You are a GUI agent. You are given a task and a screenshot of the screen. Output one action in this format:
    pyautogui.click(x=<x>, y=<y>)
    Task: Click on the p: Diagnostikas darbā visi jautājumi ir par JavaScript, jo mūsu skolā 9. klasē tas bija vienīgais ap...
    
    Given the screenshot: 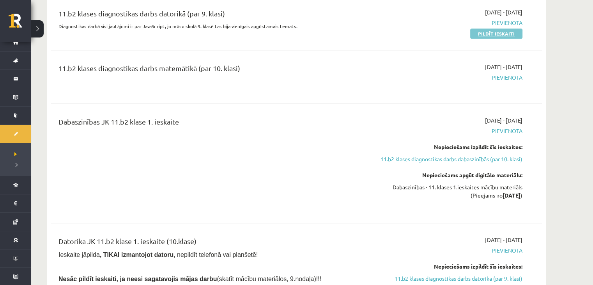 What is the action you would take?
    pyautogui.click(x=211, y=26)
    